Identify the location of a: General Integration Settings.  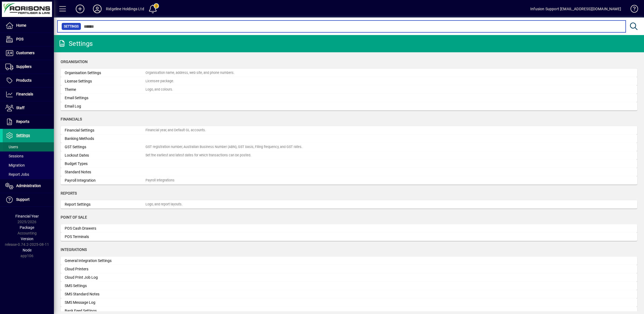
(349, 260).